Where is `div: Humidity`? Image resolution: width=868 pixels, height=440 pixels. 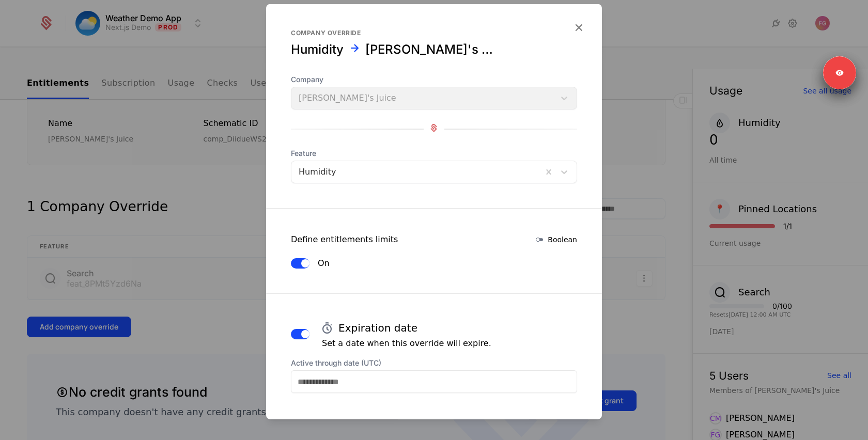 div: Humidity is located at coordinates (317, 50).